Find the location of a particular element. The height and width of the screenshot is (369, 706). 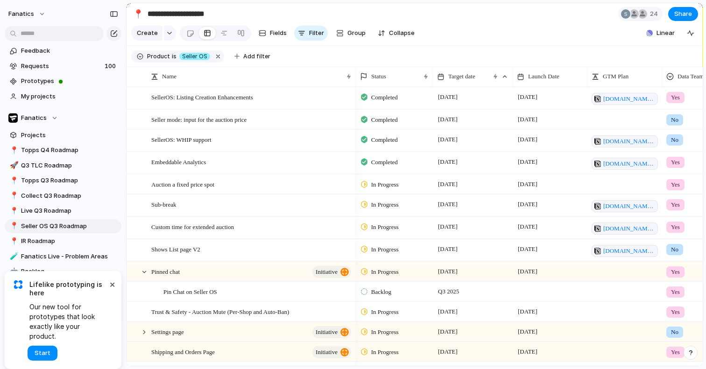

span: 100 is located at coordinates (111, 66).